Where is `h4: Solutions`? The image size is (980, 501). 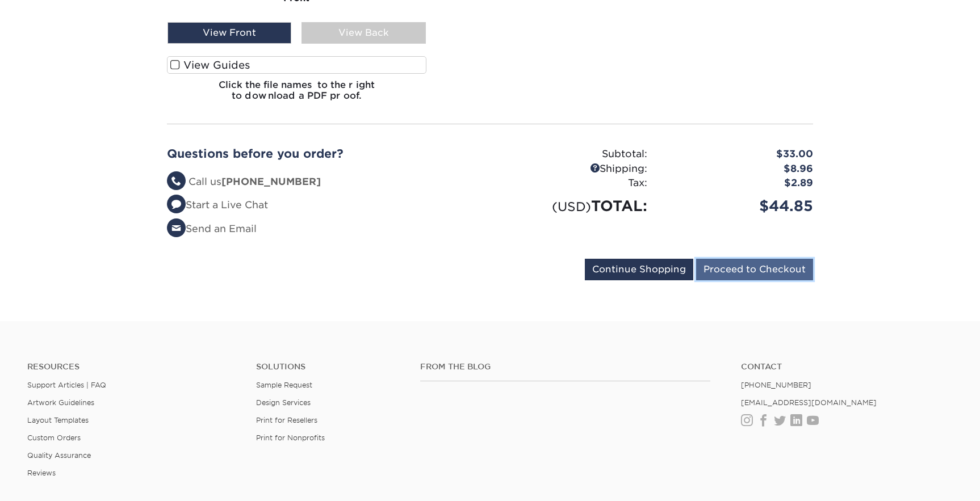 h4: Solutions is located at coordinates (329, 367).